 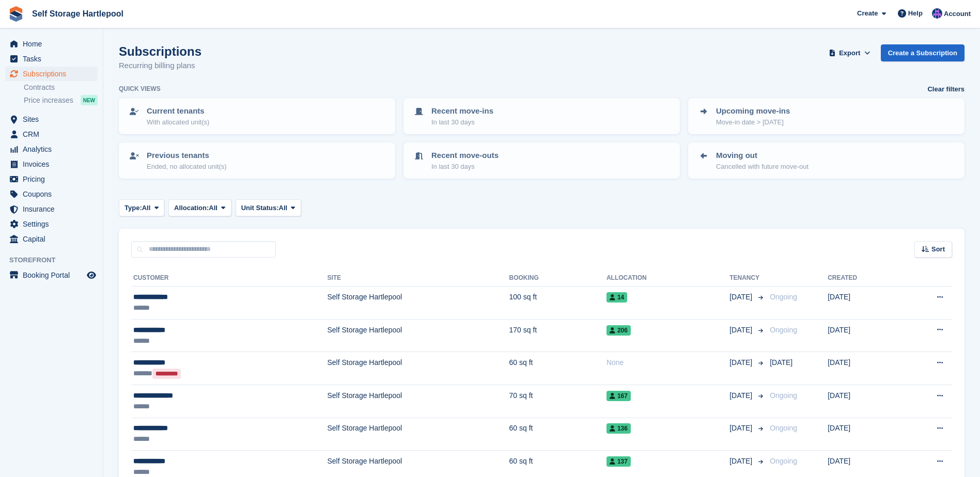 What do you see at coordinates (558, 401) in the screenshot?
I see `td: 70 sq ft` at bounding box center [558, 401].